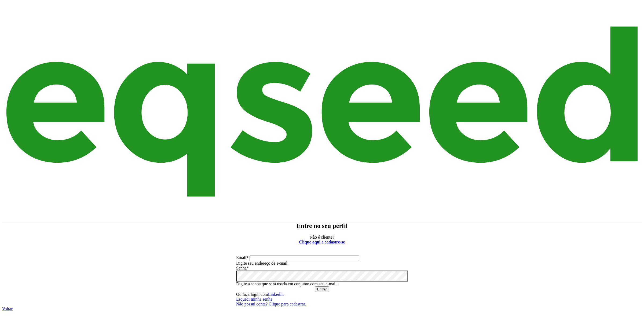 Image resolution: width=644 pixels, height=317 pixels. What do you see at coordinates (322, 226) in the screenshot?
I see `h2: Entre no seu perfil` at bounding box center [322, 226].